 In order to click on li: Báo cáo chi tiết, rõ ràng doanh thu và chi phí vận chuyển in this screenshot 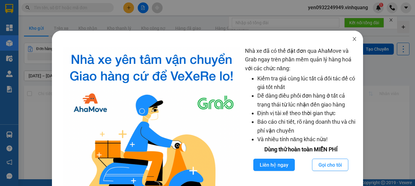, I will do `click(307, 126)`.